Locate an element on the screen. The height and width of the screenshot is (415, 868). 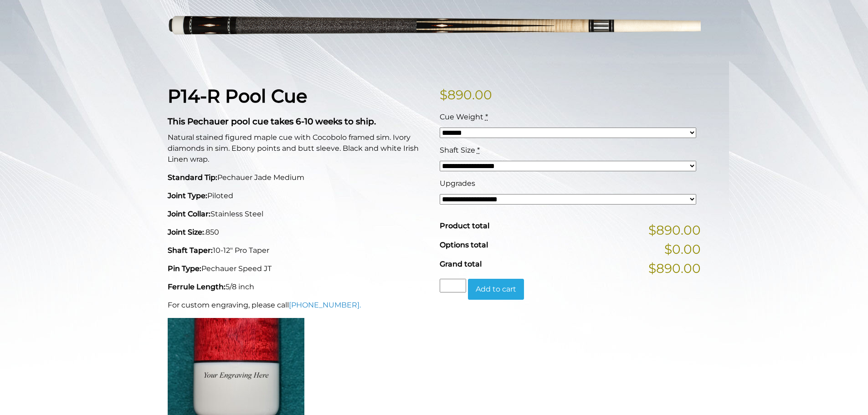
span: Product total is located at coordinates (464, 225).